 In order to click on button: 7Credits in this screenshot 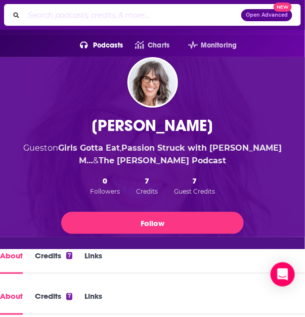, I will do `click(146, 185)`.